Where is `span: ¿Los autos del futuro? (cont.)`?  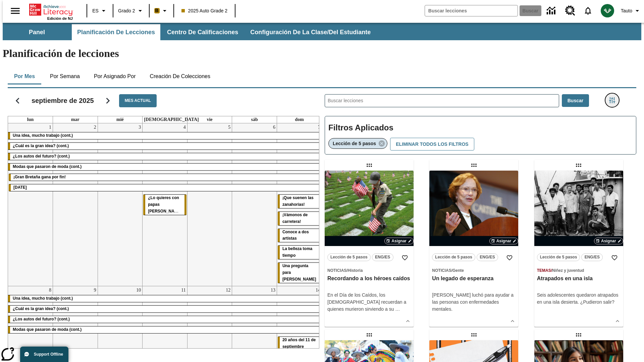
span: ¿Los autos del futuro? (cont.) is located at coordinates (41, 156).